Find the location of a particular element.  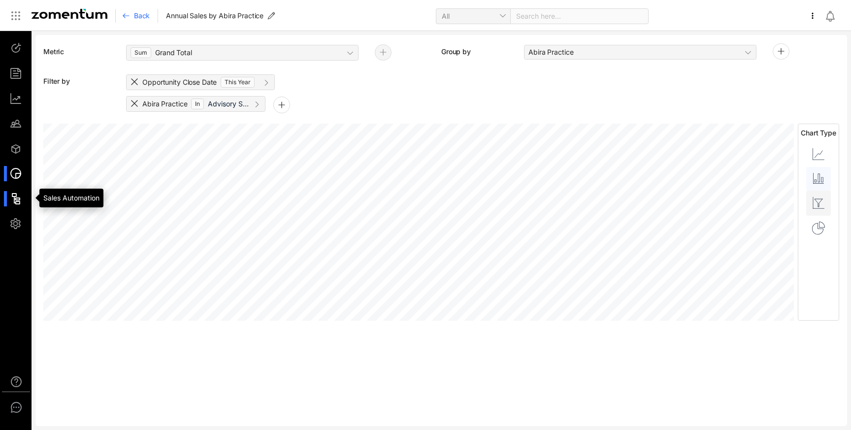

div: Sales Automation is located at coordinates (71, 198).